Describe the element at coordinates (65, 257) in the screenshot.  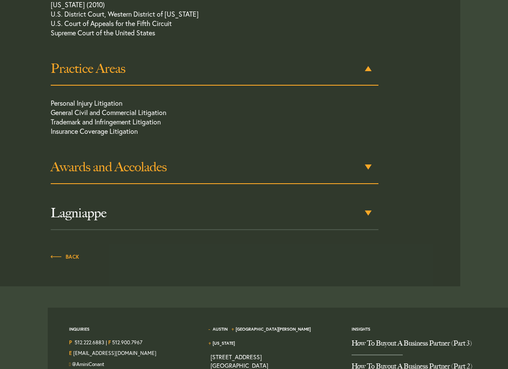
I see `span: Back` at that location.